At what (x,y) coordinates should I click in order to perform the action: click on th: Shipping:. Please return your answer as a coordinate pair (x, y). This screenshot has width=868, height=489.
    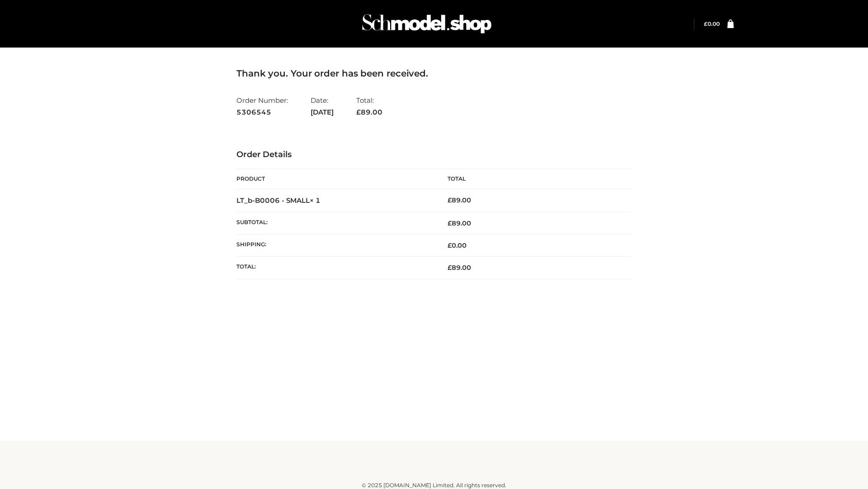
    Looking at the image, I should click on (335, 245).